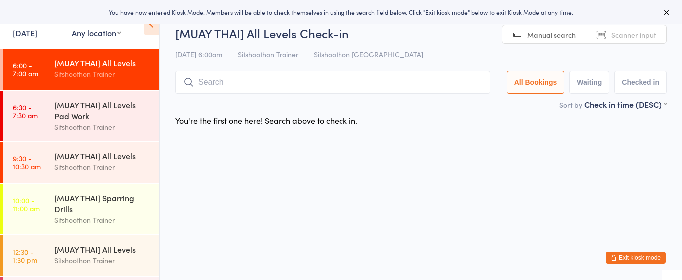 The height and width of the screenshot is (280, 682). Describe the element at coordinates (25, 256) in the screenshot. I see `time: 12:30 - 1:30 pm` at that location.